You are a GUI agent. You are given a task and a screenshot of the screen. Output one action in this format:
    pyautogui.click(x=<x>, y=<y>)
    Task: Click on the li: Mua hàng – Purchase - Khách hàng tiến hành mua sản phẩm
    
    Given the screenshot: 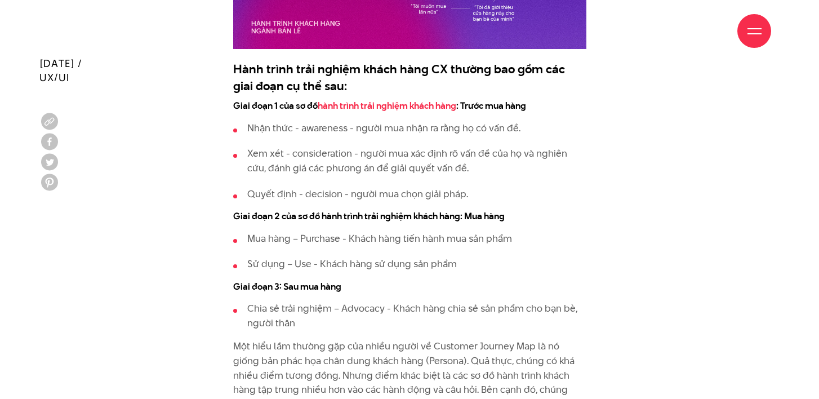 What is the action you would take?
    pyautogui.click(x=409, y=239)
    